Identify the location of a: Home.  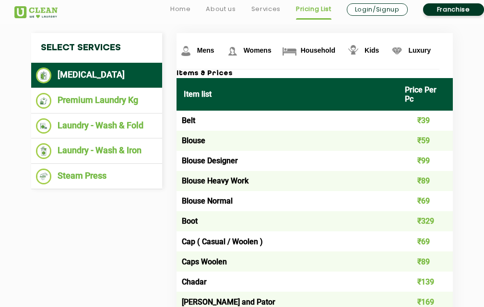
(180, 9).